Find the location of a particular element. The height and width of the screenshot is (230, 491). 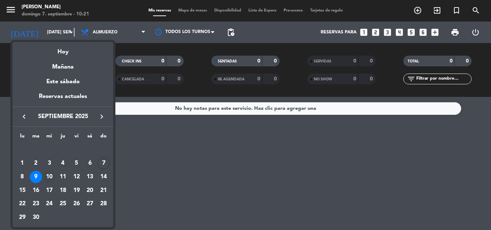

td: 20 de septiembre de 2025 is located at coordinates (90, 191).